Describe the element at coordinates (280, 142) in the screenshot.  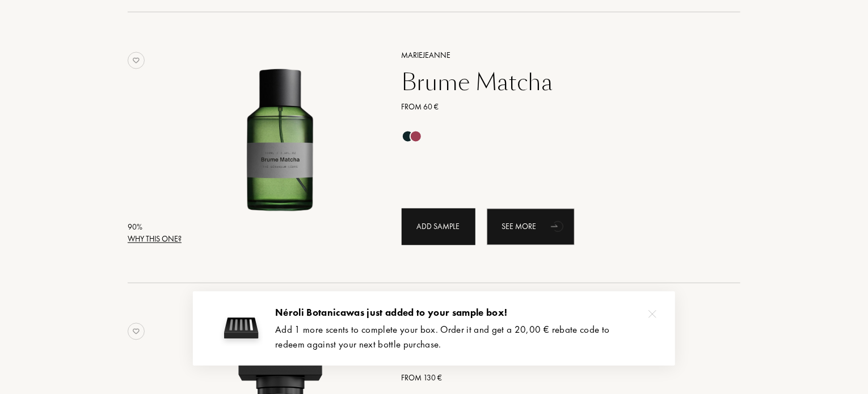
I see `img: Brume Matcha MarieJeanne` at that location.